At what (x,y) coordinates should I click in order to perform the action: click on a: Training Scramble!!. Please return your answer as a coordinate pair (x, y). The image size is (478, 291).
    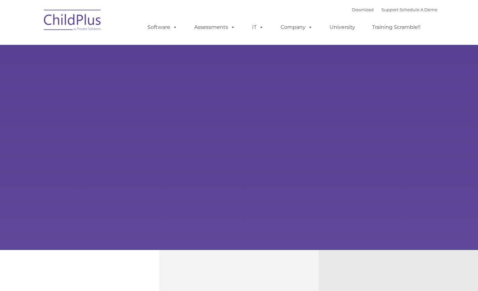
    Looking at the image, I should click on (396, 27).